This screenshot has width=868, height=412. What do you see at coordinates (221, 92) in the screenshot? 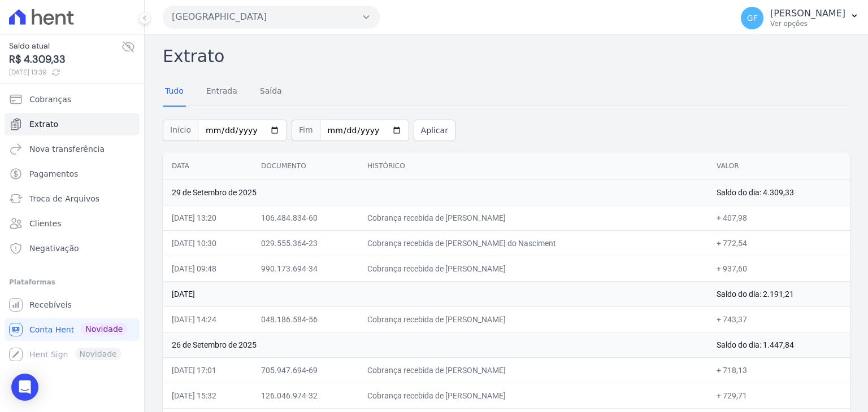
I see `a: Entrada` at bounding box center [221, 92].